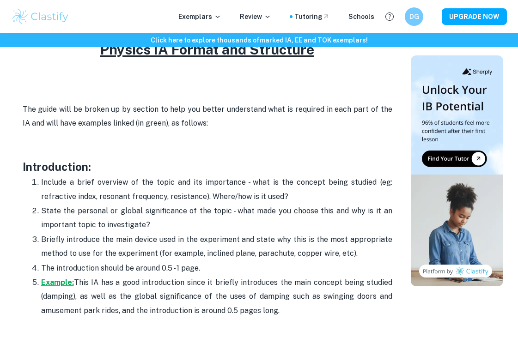  What do you see at coordinates (414, 17) in the screenshot?
I see `button: DG` at bounding box center [414, 17].